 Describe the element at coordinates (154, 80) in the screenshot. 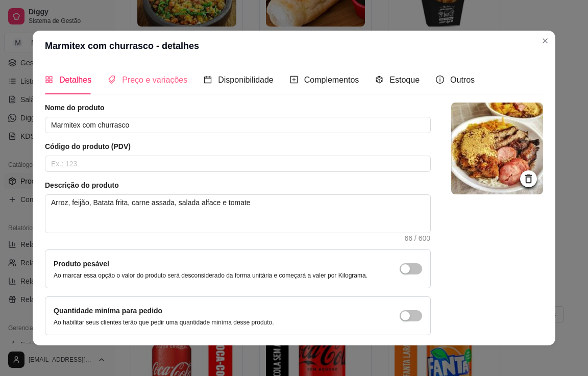

I see `span: Preço e variações` at that location.